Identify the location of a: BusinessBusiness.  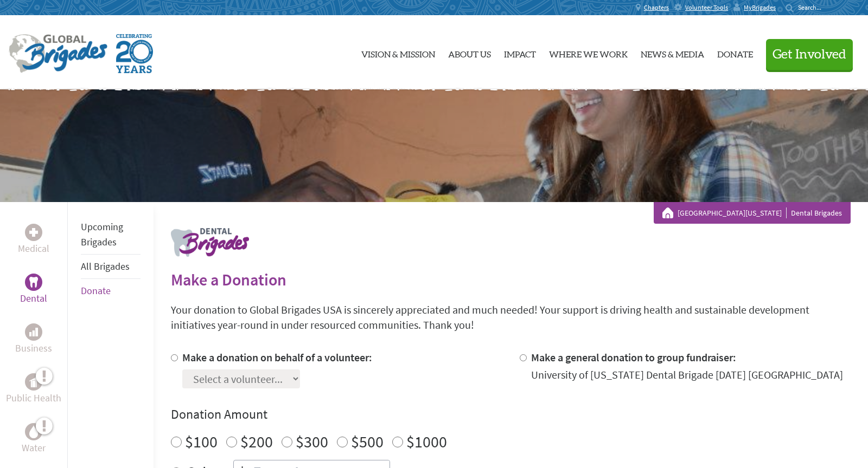
(34, 340).